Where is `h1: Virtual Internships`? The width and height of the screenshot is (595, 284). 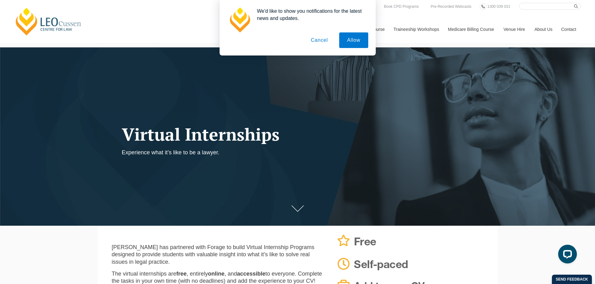 h1: Virtual Internships is located at coordinates (245, 135).